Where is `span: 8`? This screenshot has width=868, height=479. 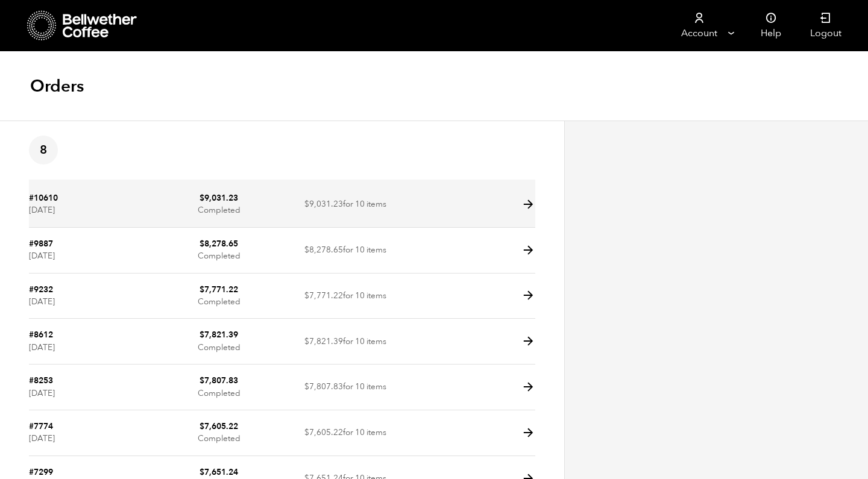 span: 8 is located at coordinates (43, 150).